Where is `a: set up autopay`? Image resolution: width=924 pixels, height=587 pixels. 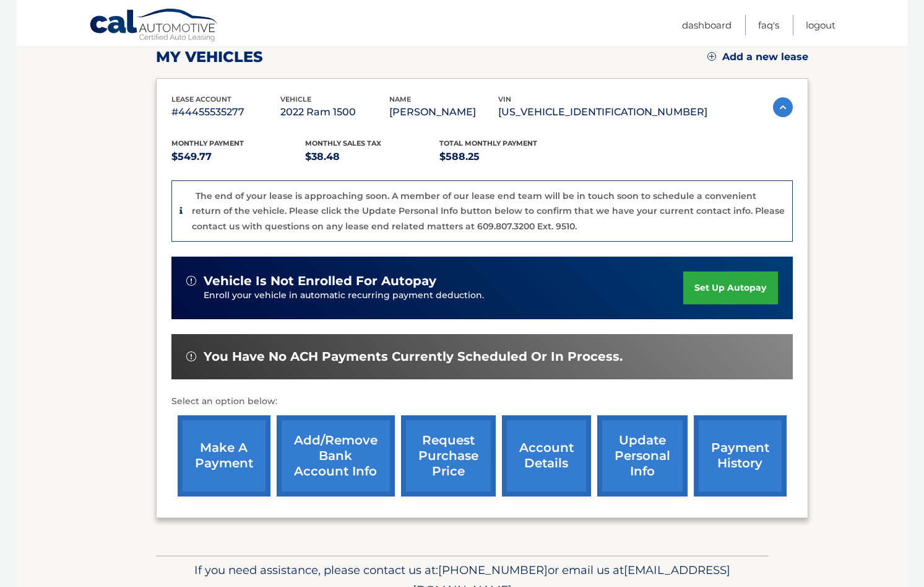
a: set up autopay is located at coordinates (731, 287).